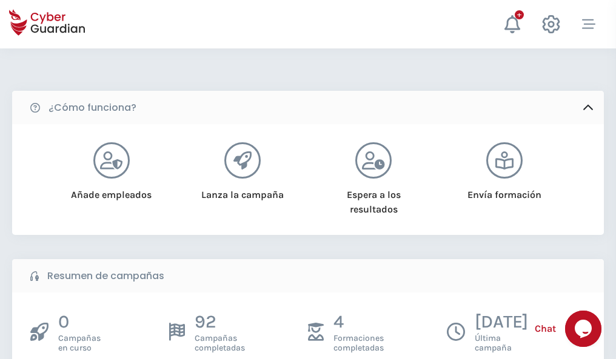  What do you see at coordinates (358, 322) in the screenshot?
I see `p: 4` at bounding box center [358, 322].